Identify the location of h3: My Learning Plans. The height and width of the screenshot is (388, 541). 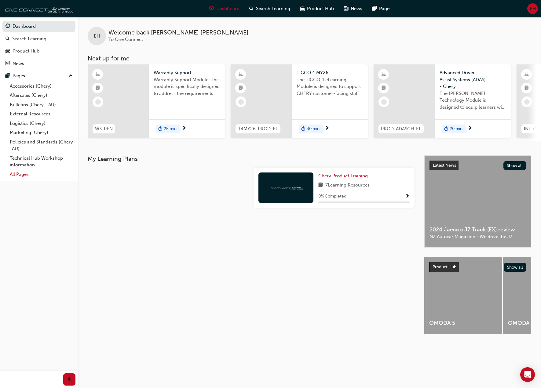
(251, 159).